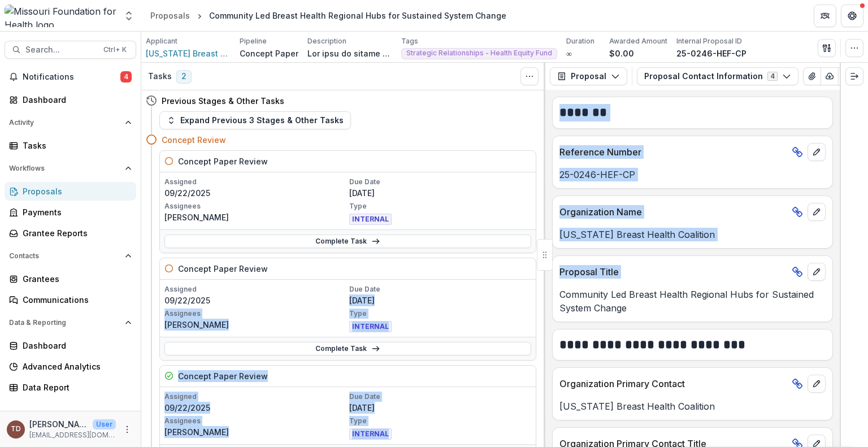  Describe the element at coordinates (70, 299) in the screenshot. I see `a: Communications` at that location.